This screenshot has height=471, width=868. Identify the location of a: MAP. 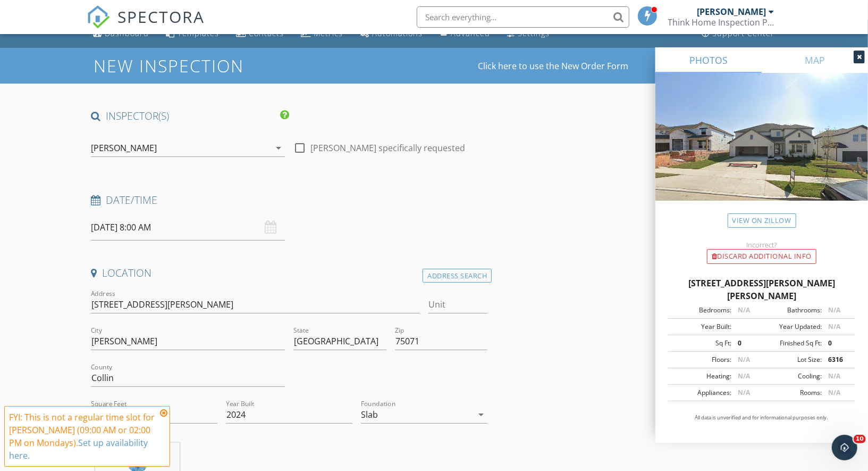
(815, 60).